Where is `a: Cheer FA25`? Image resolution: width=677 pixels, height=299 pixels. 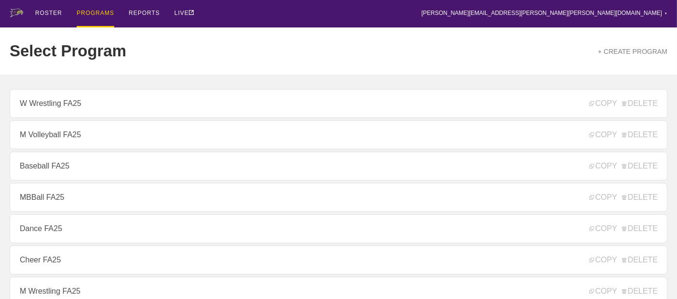 a: Cheer FA25 is located at coordinates (338, 260).